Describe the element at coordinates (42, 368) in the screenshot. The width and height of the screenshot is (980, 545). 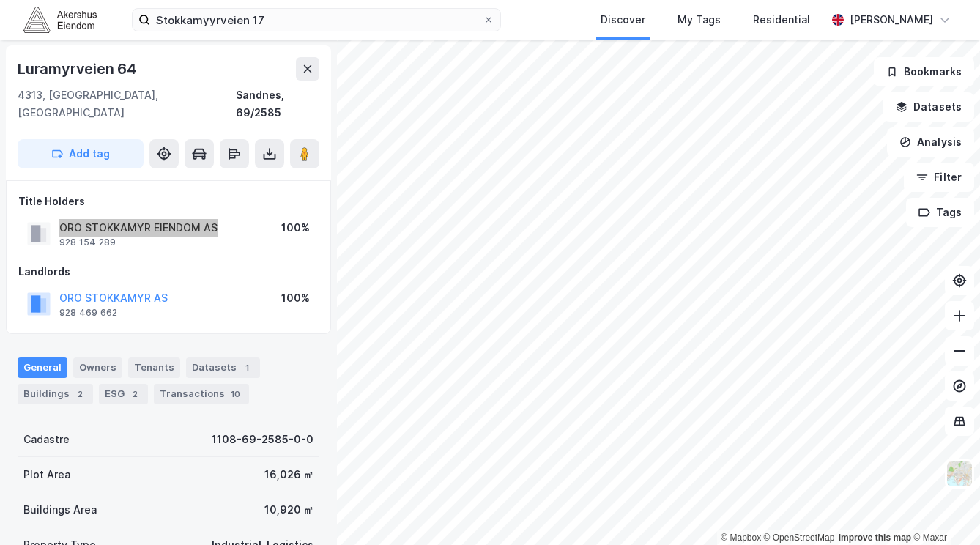
I see `div: General` at that location.